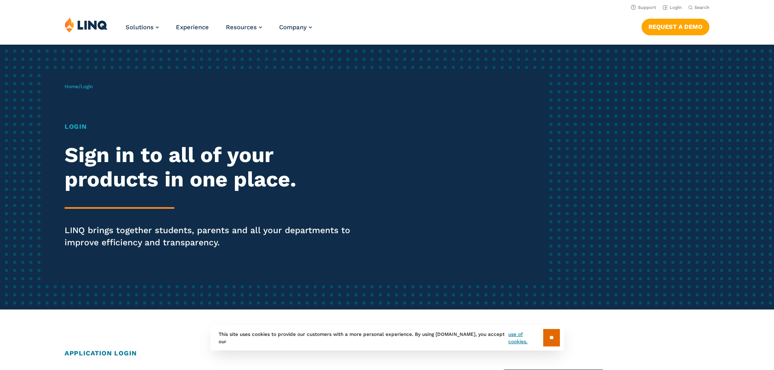 The width and height of the screenshot is (774, 370). What do you see at coordinates (192, 27) in the screenshot?
I see `a: Experience` at bounding box center [192, 27].